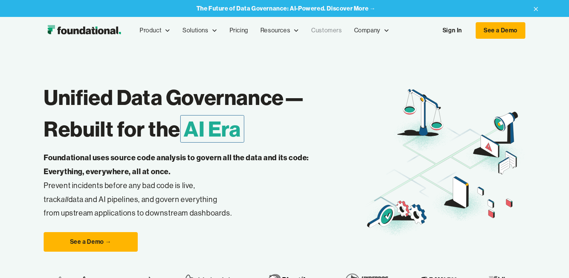 The height and width of the screenshot is (278, 569). I want to click on strong: Foundational uses source code analysis to govern all the data and its code: Everything, everywher..., so click(176, 164).